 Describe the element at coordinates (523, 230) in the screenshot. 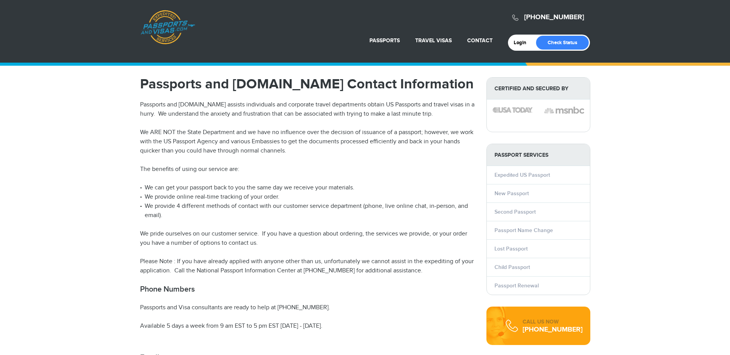

I see `a: Passport Name Change` at that location.